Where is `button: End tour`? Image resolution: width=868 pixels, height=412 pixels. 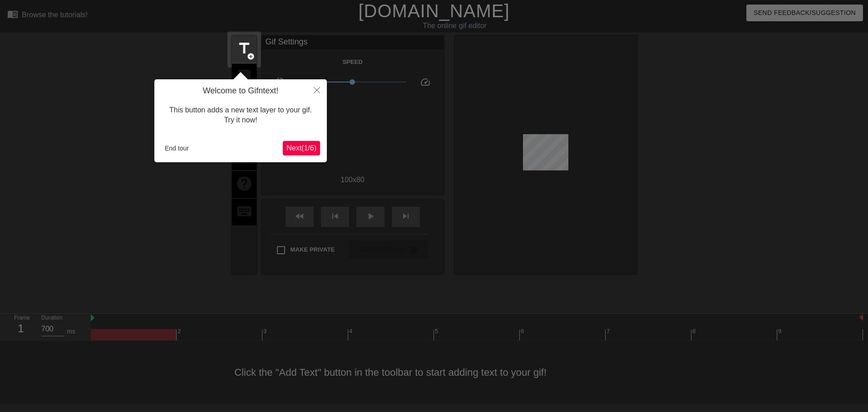 button: End tour is located at coordinates (176, 148).